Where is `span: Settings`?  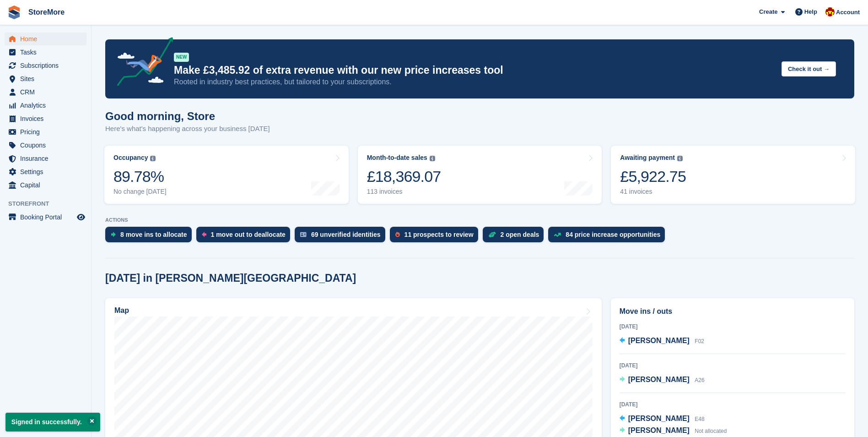 span: Settings is located at coordinates (48, 172).